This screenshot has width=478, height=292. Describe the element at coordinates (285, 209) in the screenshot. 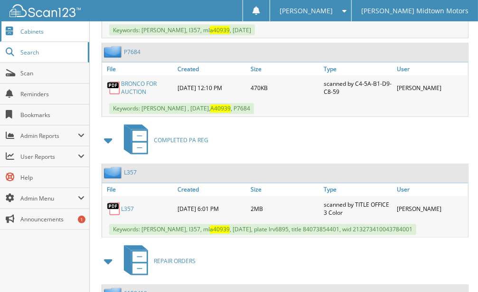

I see `div: 2MB` at that location.